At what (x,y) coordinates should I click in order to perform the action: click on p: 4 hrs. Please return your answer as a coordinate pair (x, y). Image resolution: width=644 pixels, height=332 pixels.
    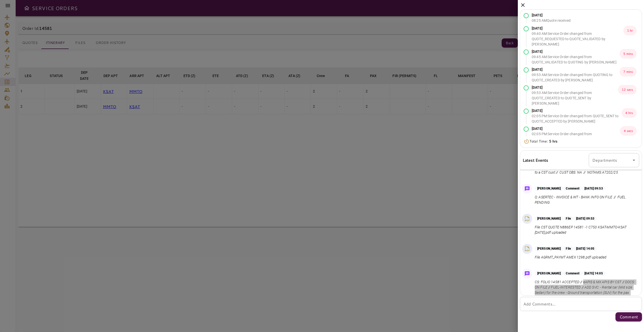
    Looking at the image, I should click on (629, 113).